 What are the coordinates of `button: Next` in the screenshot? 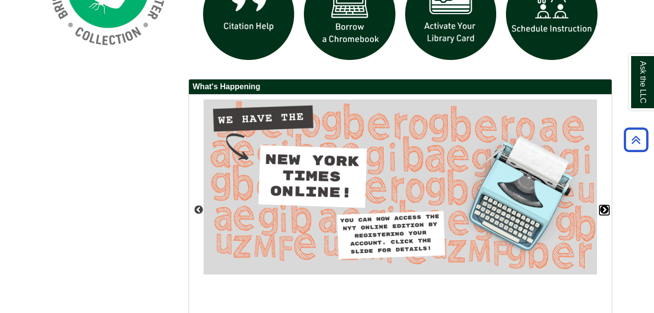 It's located at (604, 210).